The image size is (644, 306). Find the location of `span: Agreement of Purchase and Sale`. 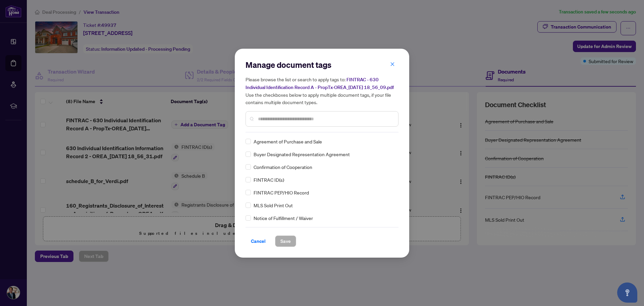

span: Agreement of Purchase and Sale is located at coordinates (288, 141).